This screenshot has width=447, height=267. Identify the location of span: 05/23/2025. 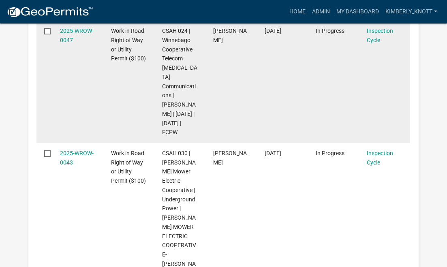
(272, 153).